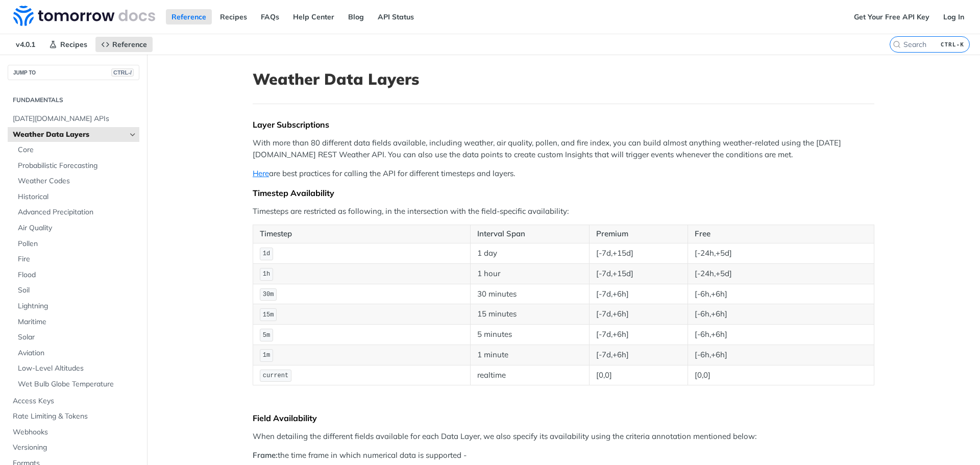 The width and height of the screenshot is (980, 465). What do you see at coordinates (76, 369) in the screenshot?
I see `a: Low-Level Altitudes` at bounding box center [76, 369].